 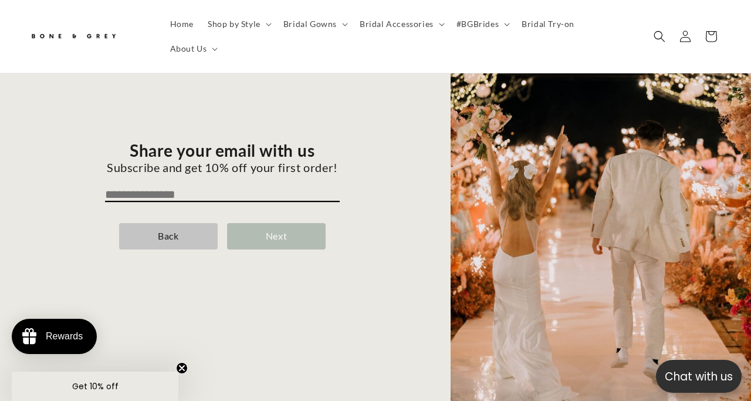 I want to click on div: Back, so click(x=168, y=236).